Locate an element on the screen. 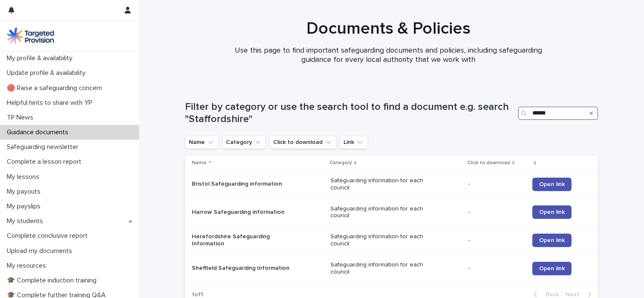 The image size is (644, 298). tr: Herefordshire Safeguarding InformationSafeguarding information for each council-Open link is located at coordinates (391, 241).